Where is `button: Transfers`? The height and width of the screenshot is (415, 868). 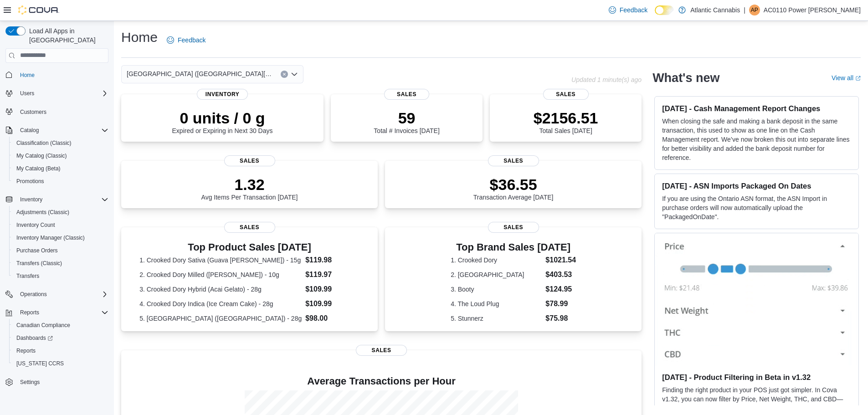
button: Transfers is located at coordinates (60, 276).